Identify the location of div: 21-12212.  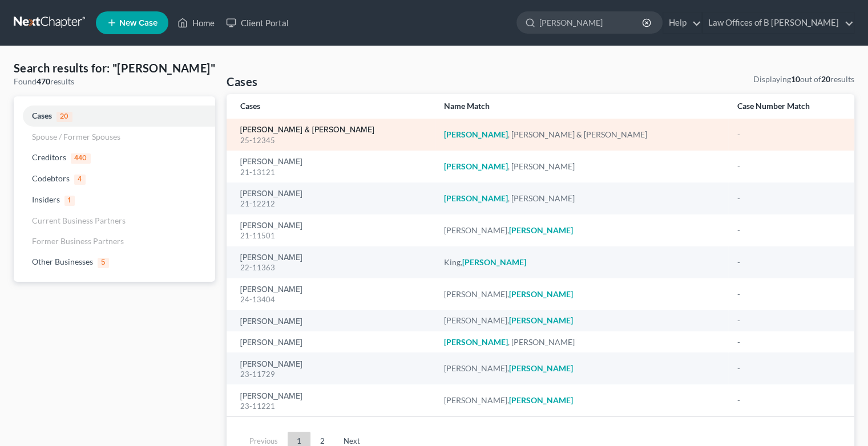
(333, 204).